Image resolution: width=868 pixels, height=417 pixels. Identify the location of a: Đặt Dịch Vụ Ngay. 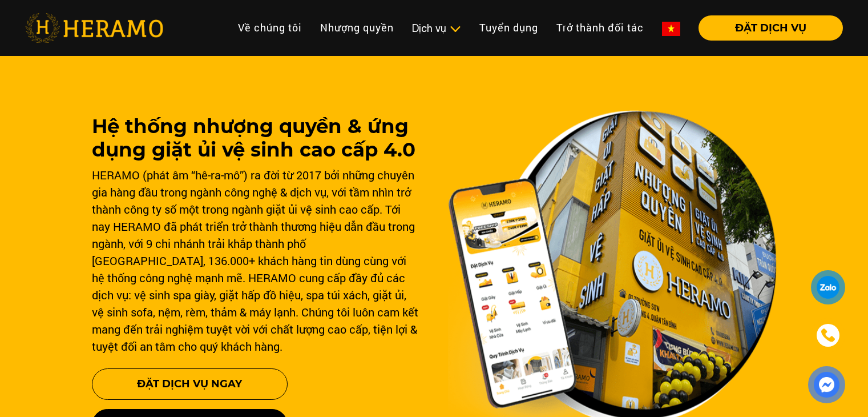
(190, 384).